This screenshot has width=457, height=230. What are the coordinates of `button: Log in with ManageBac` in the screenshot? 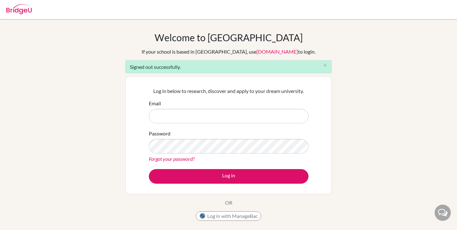 It's located at (228, 216).